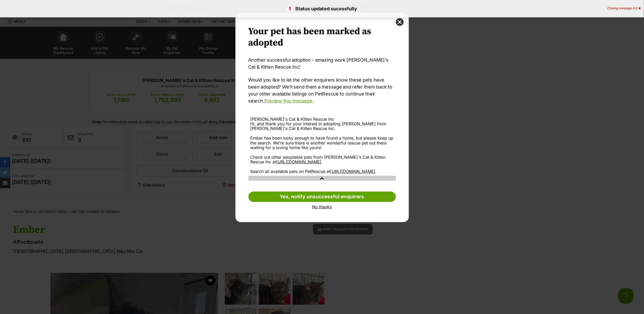 The image size is (644, 314). I want to click on div: Closing message in, so click(625, 8).